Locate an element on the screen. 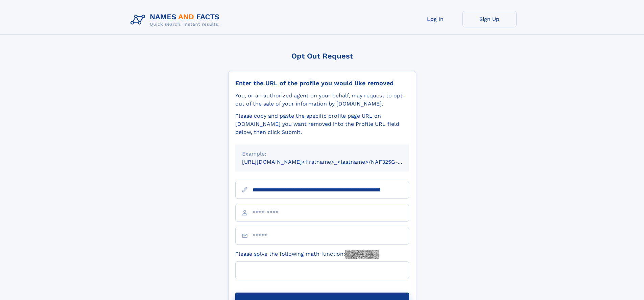 The image size is (644, 300). div: Example: is located at coordinates (322, 154).